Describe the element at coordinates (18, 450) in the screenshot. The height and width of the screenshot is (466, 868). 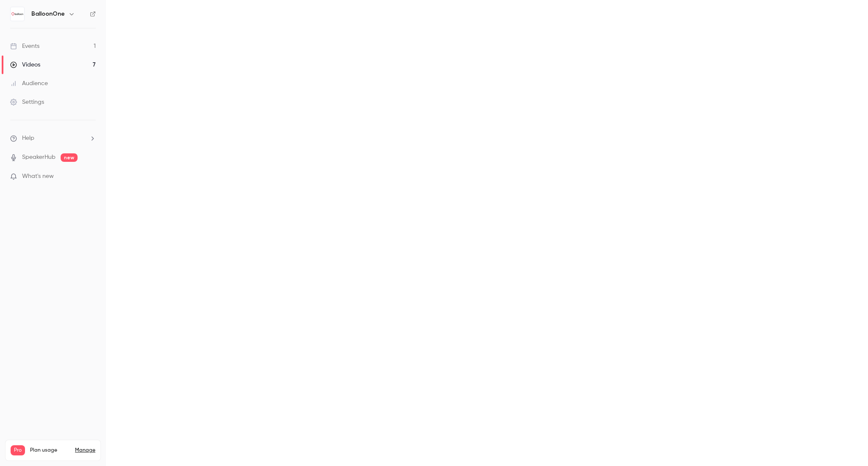
I see `span: Pro` at that location.